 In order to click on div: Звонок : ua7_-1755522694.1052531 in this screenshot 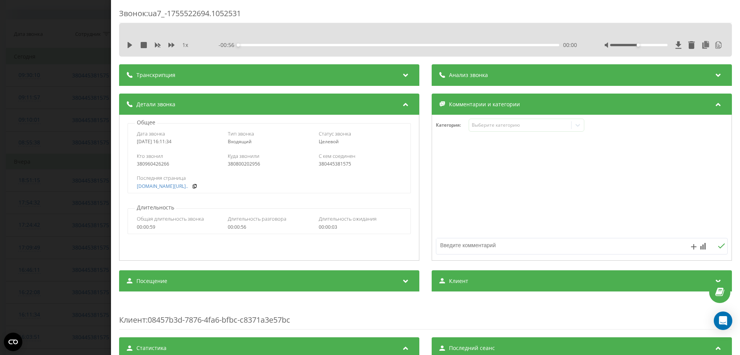, I will do `click(425, 15)`.